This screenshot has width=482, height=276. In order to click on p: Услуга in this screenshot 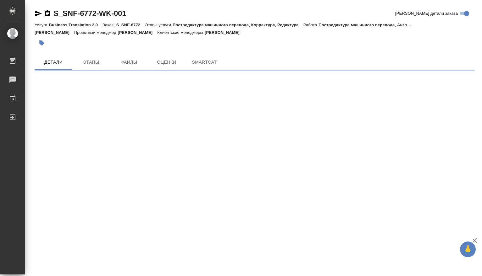, I will do `click(41, 25)`.